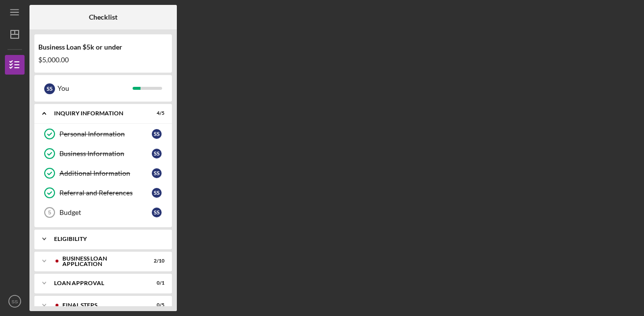  What do you see at coordinates (103, 134) in the screenshot?
I see `a: Personal InformationSS` at bounding box center [103, 134].